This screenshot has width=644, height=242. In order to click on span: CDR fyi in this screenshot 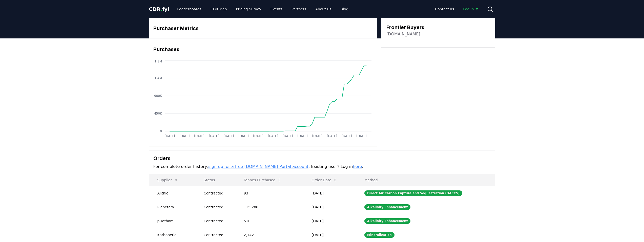, I will do `click(159, 9)`.